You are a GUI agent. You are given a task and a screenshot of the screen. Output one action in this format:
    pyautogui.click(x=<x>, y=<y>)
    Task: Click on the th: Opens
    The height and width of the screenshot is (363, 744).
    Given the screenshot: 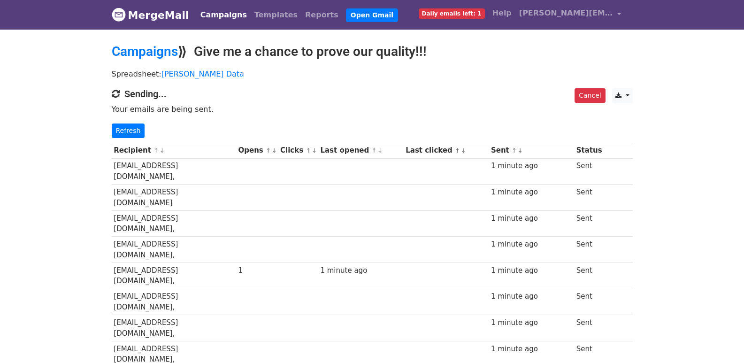 What is the action you would take?
    pyautogui.click(x=257, y=150)
    